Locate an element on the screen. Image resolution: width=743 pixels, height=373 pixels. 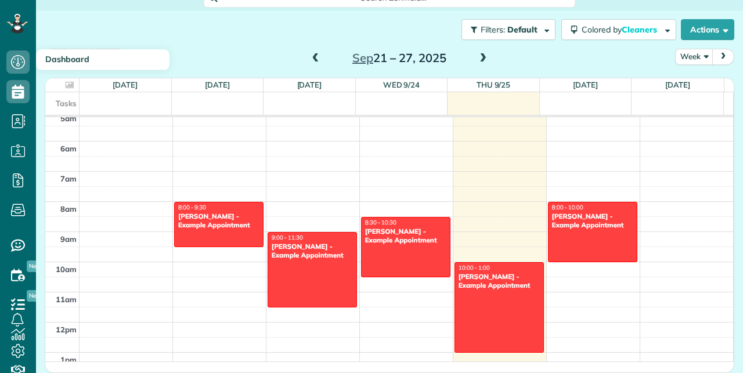
a: Thu 9/25 is located at coordinates (493, 85).